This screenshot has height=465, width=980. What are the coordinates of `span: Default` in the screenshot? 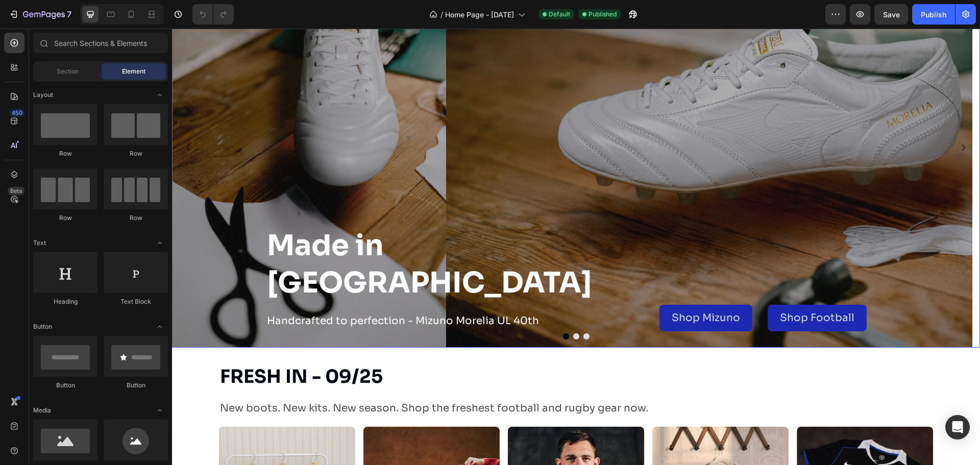 It's located at (559, 14).